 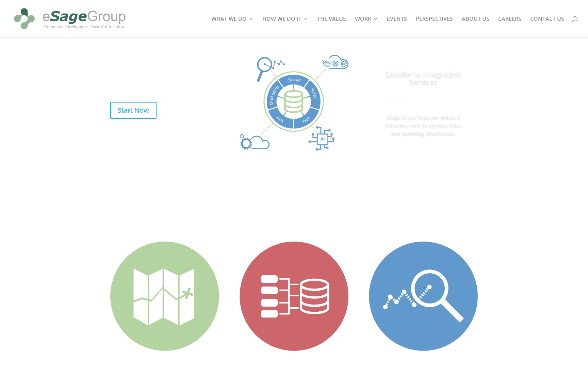 I want to click on a: Start Now, so click(x=134, y=110).